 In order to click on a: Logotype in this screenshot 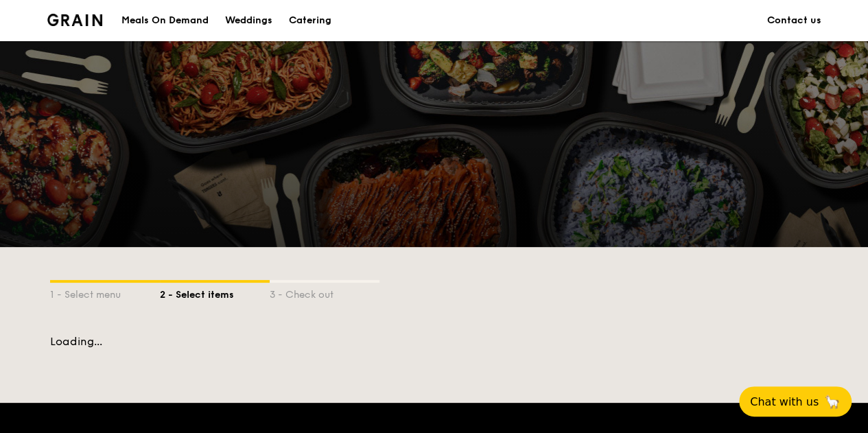, I will do `click(75, 20)`.